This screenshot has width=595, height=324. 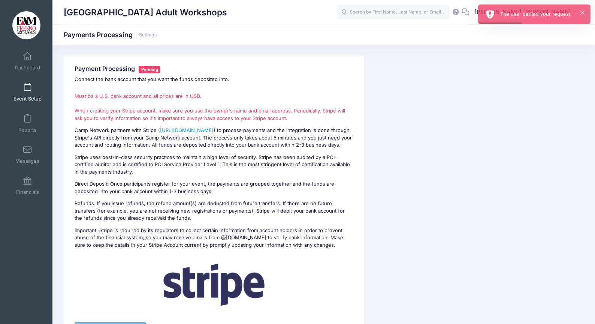 I want to click on p: Direct Deposit: Once participants register for your event, the payments are grouped together and ..., so click(x=213, y=187).